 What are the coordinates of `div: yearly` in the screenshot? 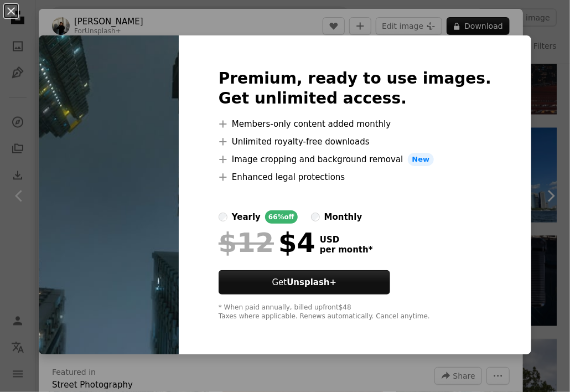 It's located at (246, 217).